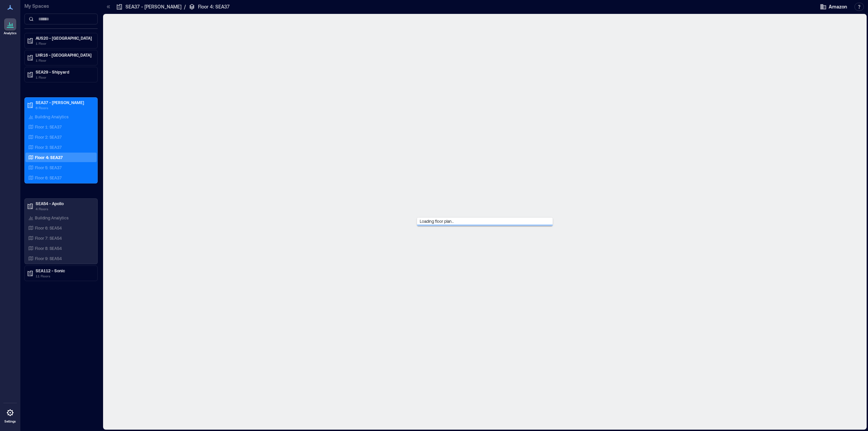  Describe the element at coordinates (48, 168) in the screenshot. I see `p: Floor 5: SEA37` at that location.